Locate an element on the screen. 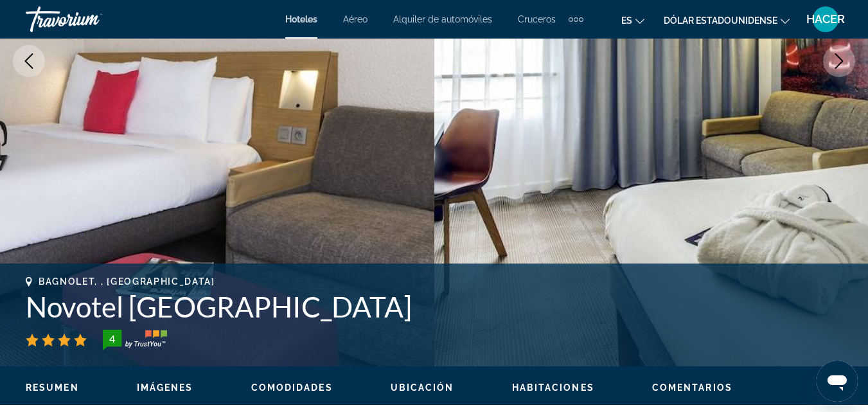 The height and width of the screenshot is (412, 868). button: Previous image is located at coordinates (29, 61).